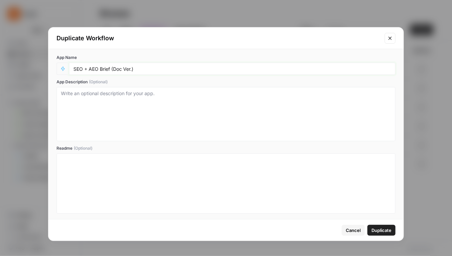  I want to click on label: App Description, so click(226, 82).